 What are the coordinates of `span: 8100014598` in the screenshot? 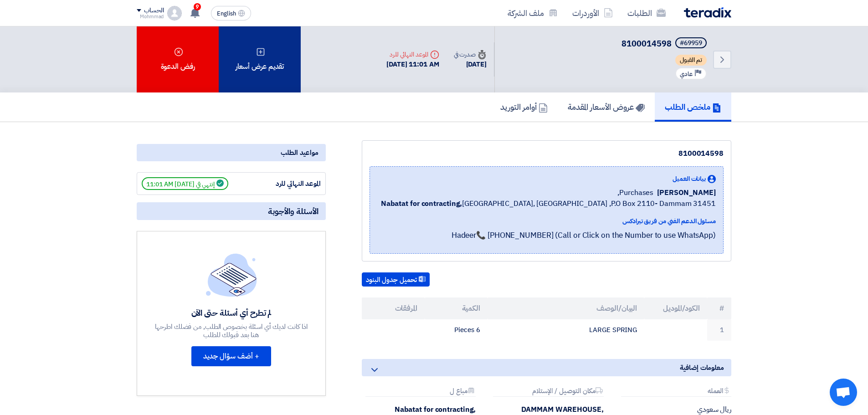 It's located at (647, 43).